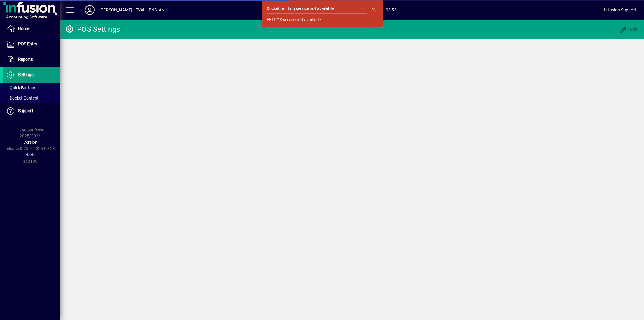 The width and height of the screenshot is (644, 320). Describe the element at coordinates (25, 59) in the screenshot. I see `span: Reports` at that location.